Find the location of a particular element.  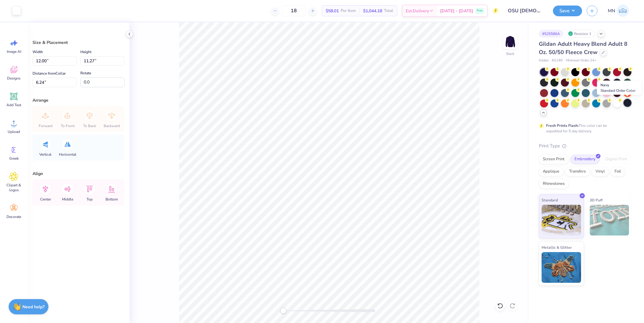

span: Upload is located at coordinates (14, 132).